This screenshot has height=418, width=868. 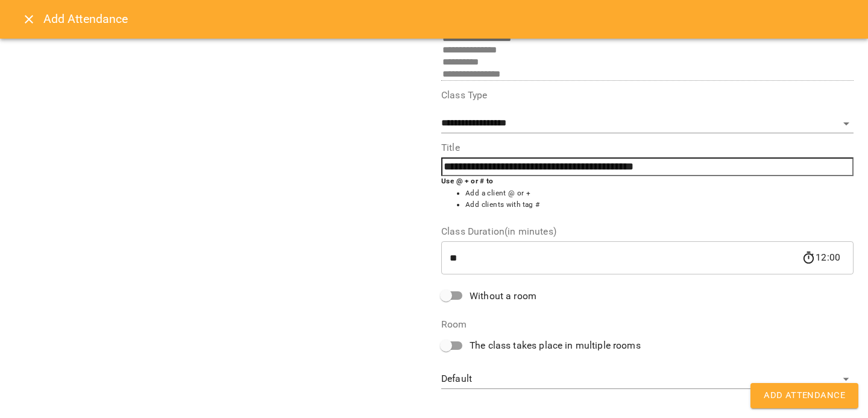 I want to click on label: Title, so click(x=648, y=148).